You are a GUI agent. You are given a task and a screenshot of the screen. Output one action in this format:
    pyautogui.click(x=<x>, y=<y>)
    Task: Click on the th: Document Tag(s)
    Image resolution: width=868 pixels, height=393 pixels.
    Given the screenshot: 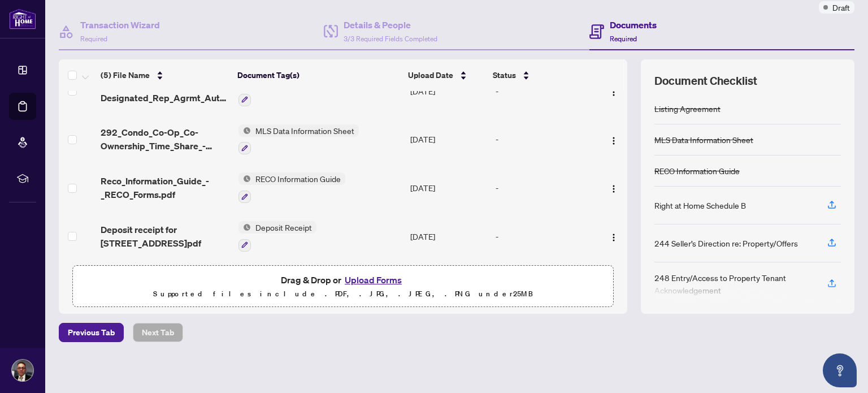 What is the action you would take?
    pyautogui.click(x=318, y=75)
    